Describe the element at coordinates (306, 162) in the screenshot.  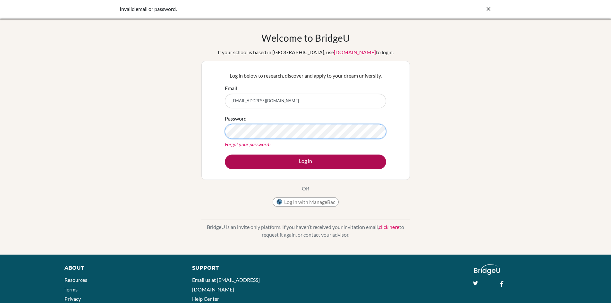
I see `button: Log in` at that location.